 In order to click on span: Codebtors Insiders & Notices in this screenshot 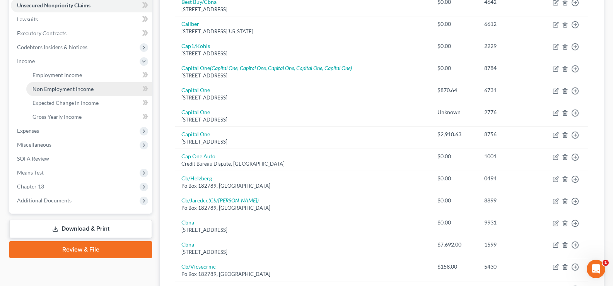, I will do `click(52, 47)`.